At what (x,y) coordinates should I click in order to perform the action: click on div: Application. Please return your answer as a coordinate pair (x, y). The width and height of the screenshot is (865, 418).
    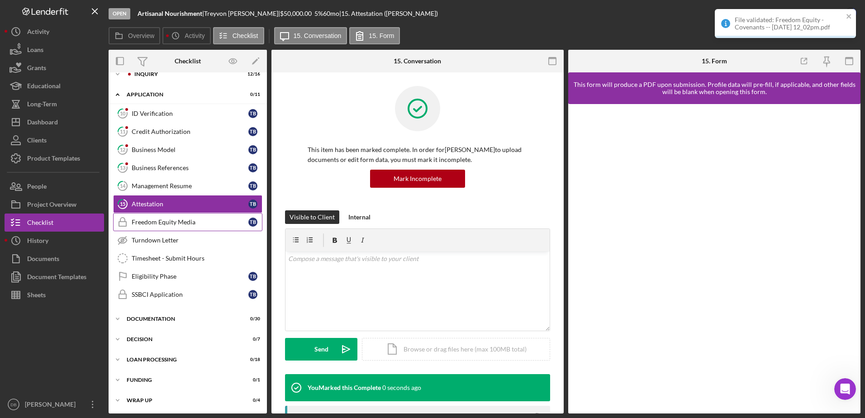
    Looking at the image, I should click on (182, 95).